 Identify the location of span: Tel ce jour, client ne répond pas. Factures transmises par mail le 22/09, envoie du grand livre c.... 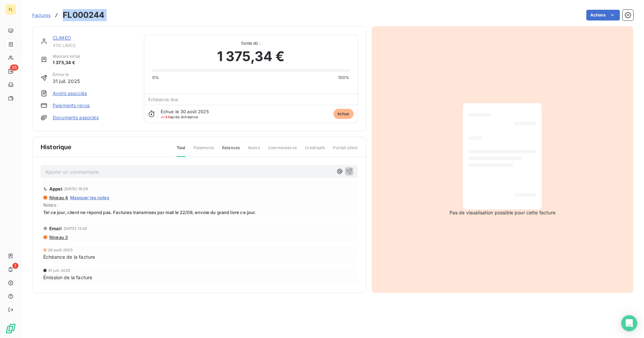
(199, 212).